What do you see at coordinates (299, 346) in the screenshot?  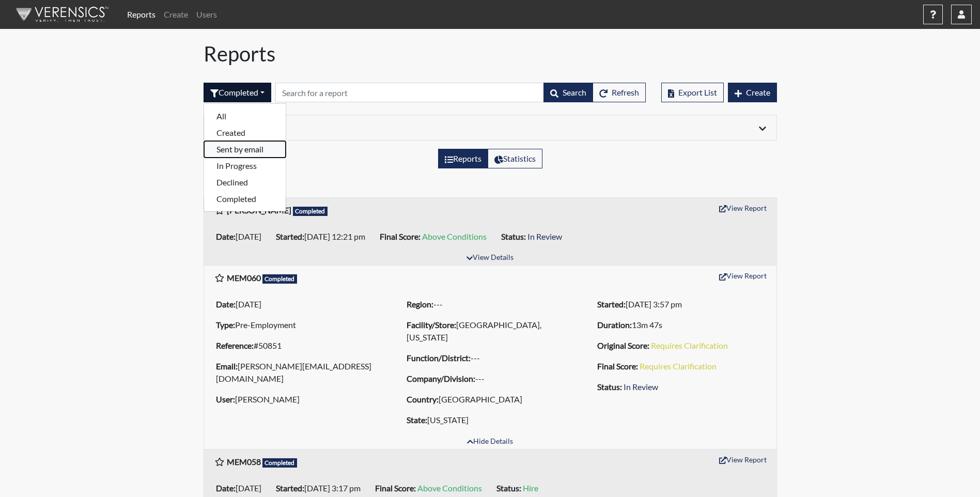 I see `li: #50851` at bounding box center [299, 346].